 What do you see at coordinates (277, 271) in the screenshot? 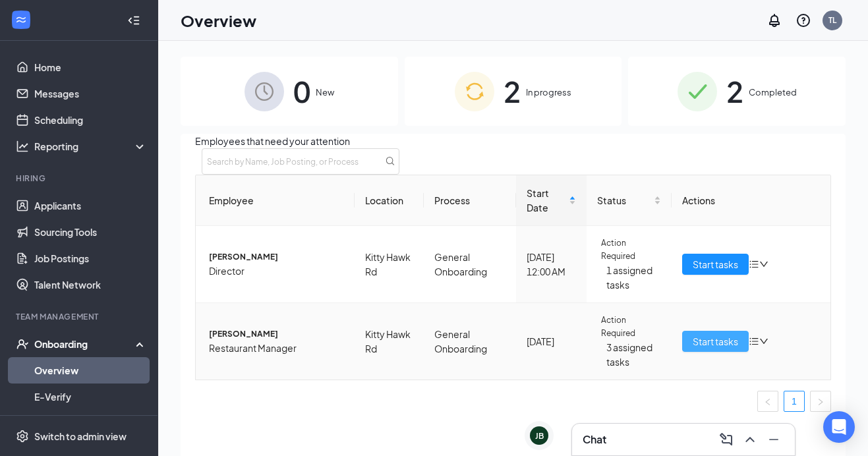
I see `span: Director` at bounding box center [277, 271].